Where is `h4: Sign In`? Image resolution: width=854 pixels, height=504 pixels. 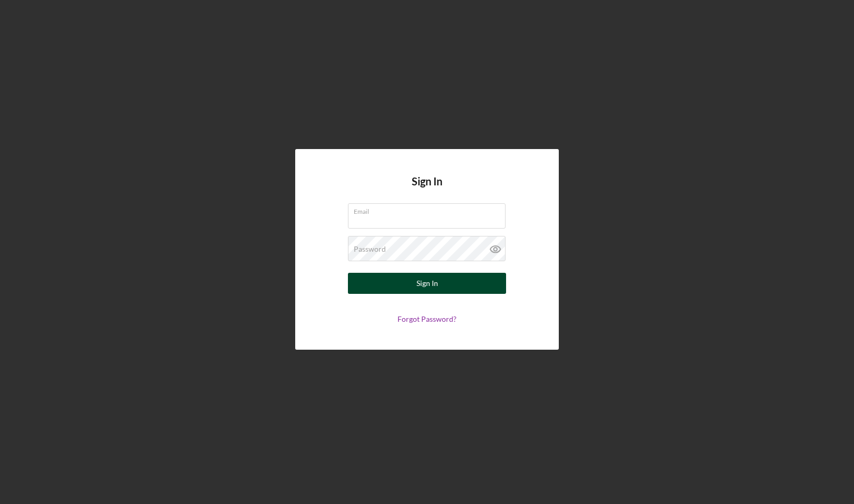
h4: Sign In is located at coordinates (427, 189).